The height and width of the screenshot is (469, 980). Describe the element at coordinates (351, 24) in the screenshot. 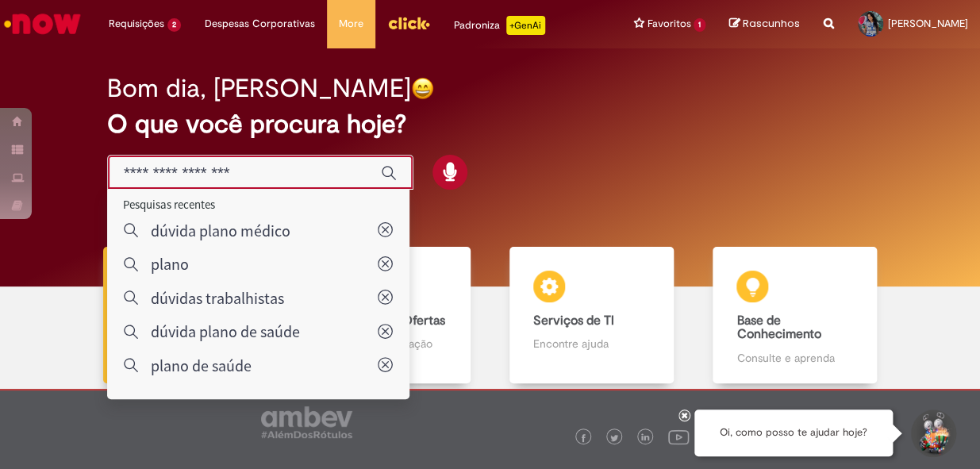

I see `span: More` at that location.